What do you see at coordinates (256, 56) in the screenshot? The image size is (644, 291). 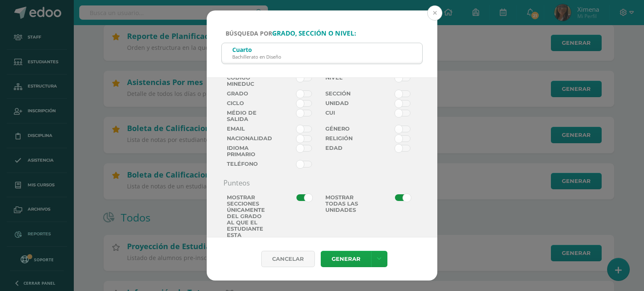 I see `div: Bachillerato en Diseño` at bounding box center [256, 56].